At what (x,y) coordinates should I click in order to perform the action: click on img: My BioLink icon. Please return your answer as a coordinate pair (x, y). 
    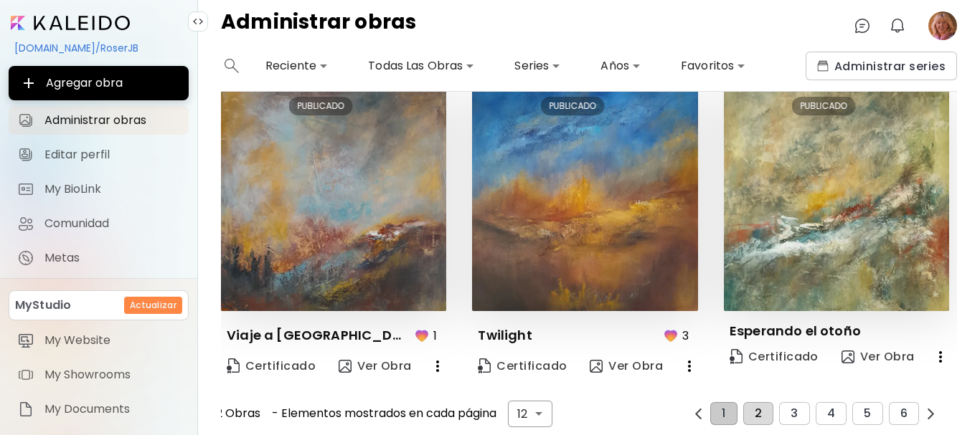
    Looking at the image, I should click on (26, 189).